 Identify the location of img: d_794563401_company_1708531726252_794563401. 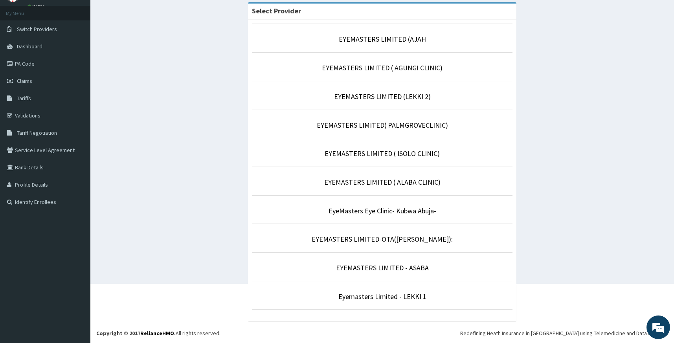
(23, 49).